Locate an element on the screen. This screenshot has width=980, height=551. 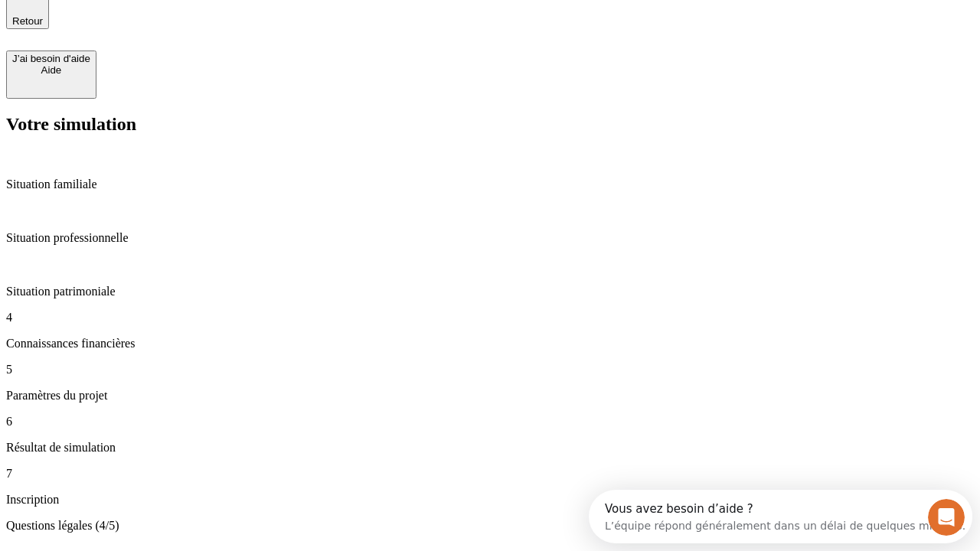
div: J’ai besoin d'aide is located at coordinates (52, 58).